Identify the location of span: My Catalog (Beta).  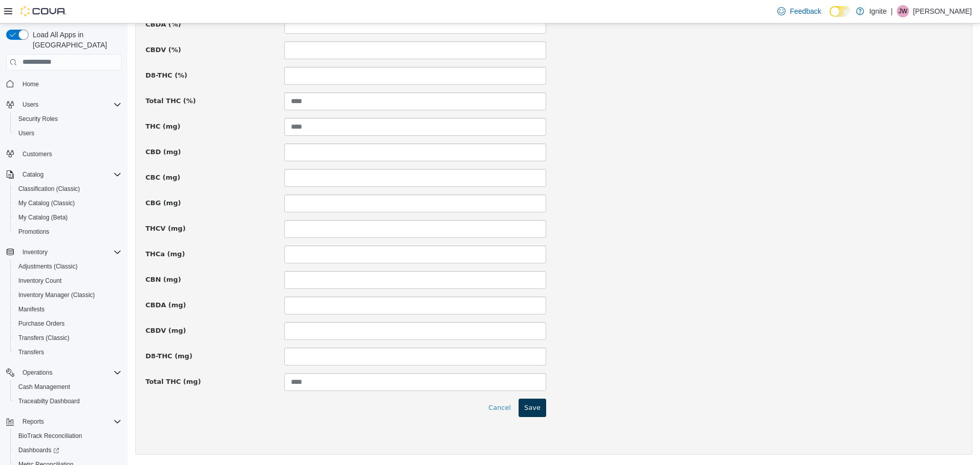
(43, 218).